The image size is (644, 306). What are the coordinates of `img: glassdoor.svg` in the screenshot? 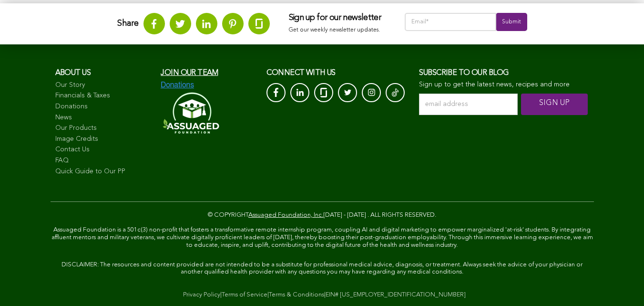 It's located at (259, 23).